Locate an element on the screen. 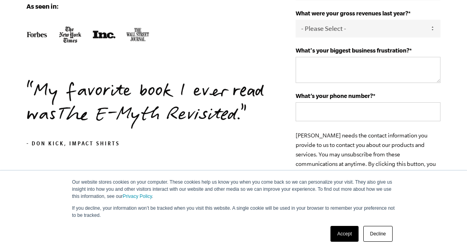 This screenshot has width=467, height=252. p: Our website stores cookies on your computer. These cookies help us know you when you come back so... is located at coordinates (233, 189).